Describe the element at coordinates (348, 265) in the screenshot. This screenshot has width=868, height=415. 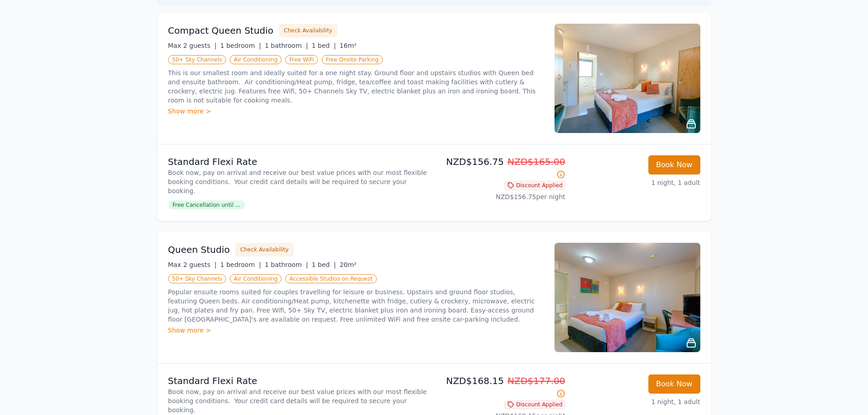
I see `span: 20m²` at that location.